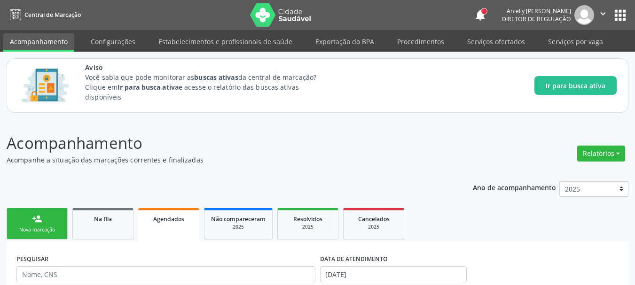  I want to click on p: Você sabia que pode monitorar as da central de marcação? Clique em e acesse o relatório das busca..., so click(209, 87).